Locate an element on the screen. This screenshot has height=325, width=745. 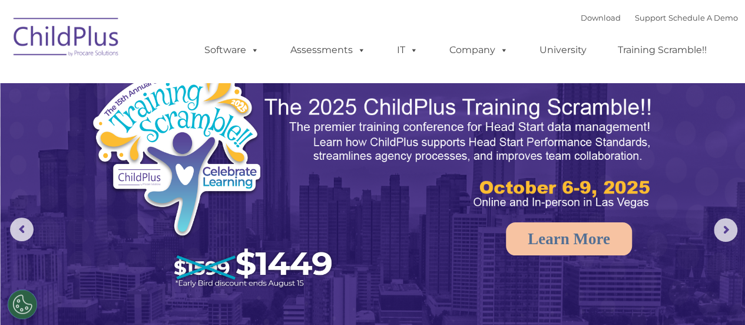
a: Schedule A Demo is located at coordinates (703, 18).